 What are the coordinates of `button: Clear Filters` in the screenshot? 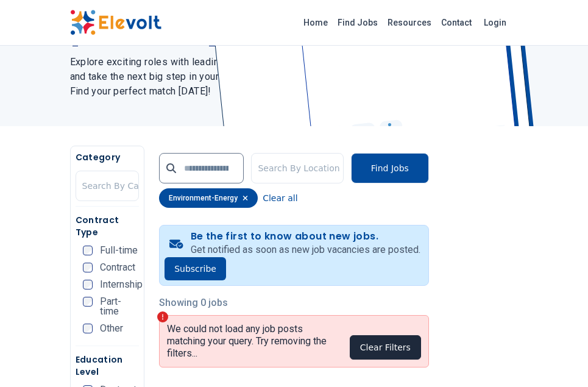 It's located at (385, 347).